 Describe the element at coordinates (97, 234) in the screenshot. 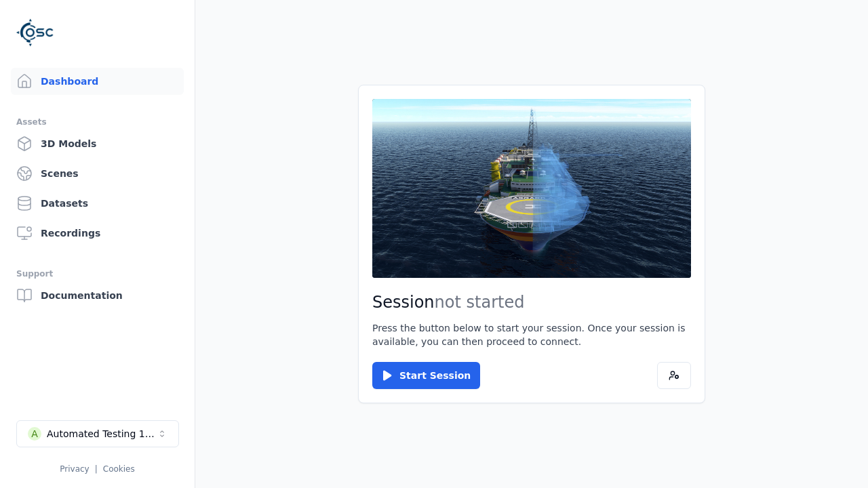

I see `a: Recordings` at that location.